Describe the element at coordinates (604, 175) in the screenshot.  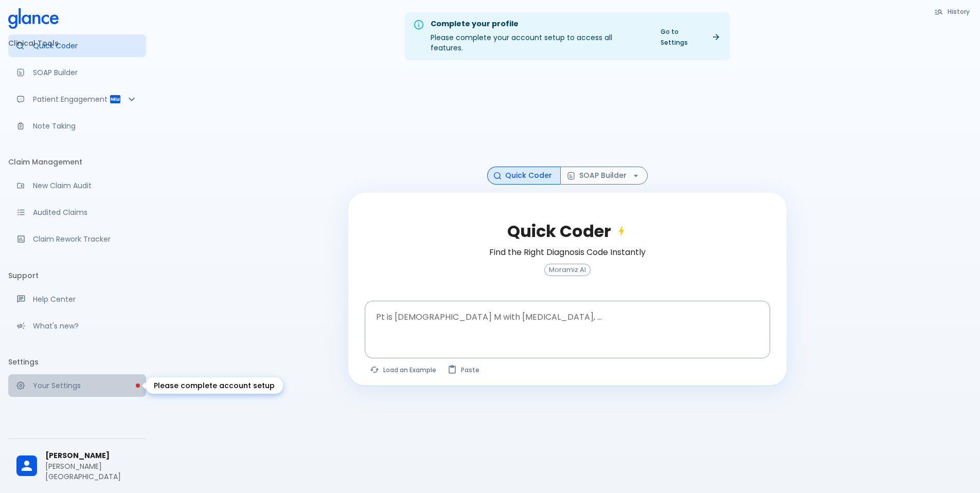
I see `button: SOAP Builder` at that location.